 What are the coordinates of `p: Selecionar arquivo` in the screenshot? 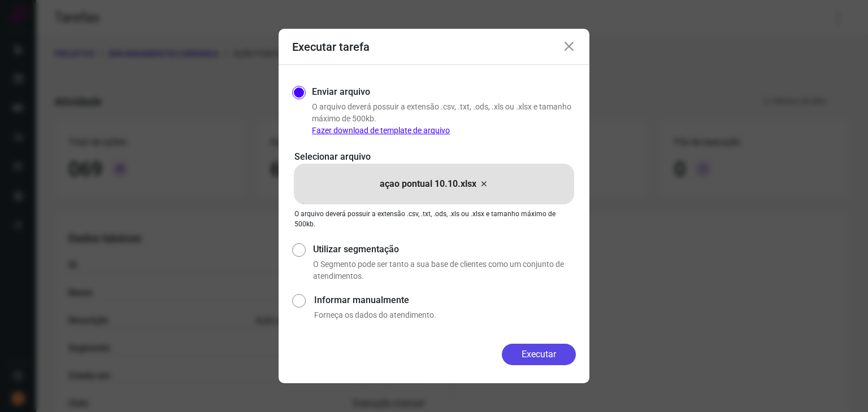 It's located at (434, 157).